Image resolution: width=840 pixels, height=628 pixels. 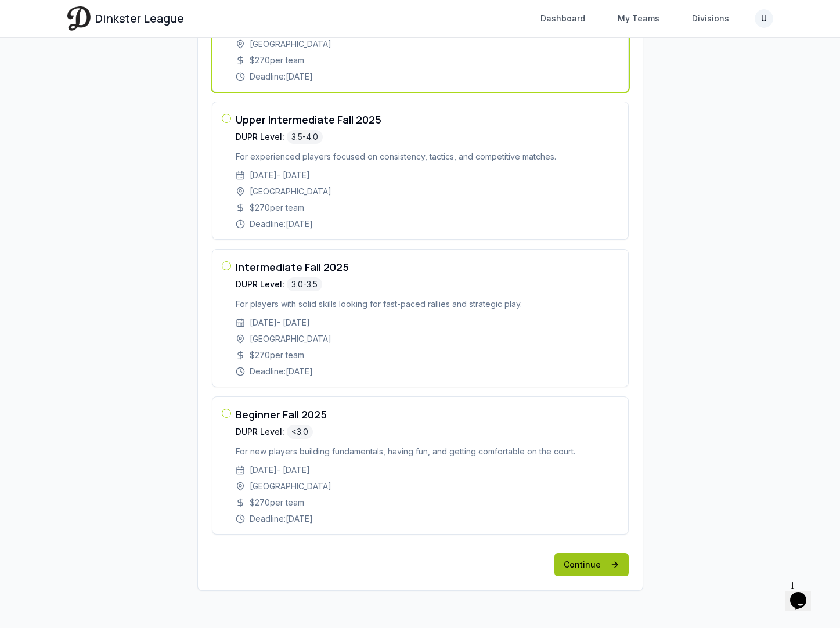 What do you see at coordinates (428, 451) in the screenshot?
I see `p: For new players building fundamentals, having fun, and getting comfortable on the court.` at bounding box center [428, 451].